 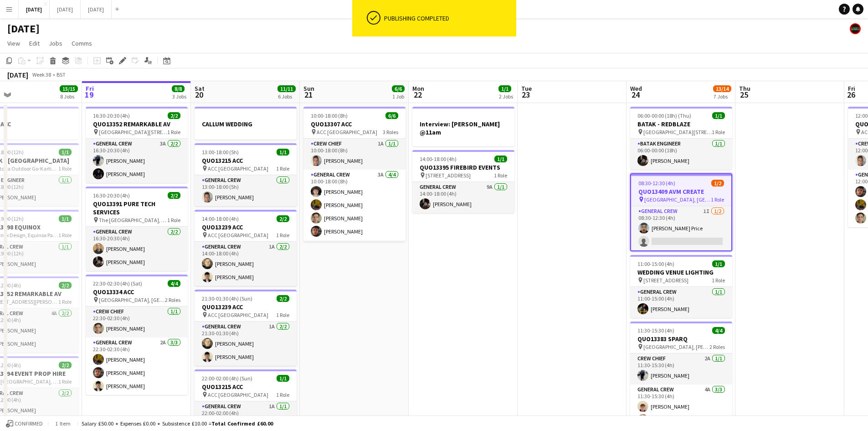 I want to click on h3: WEDDING VENUE LIGHTING, so click(x=681, y=272).